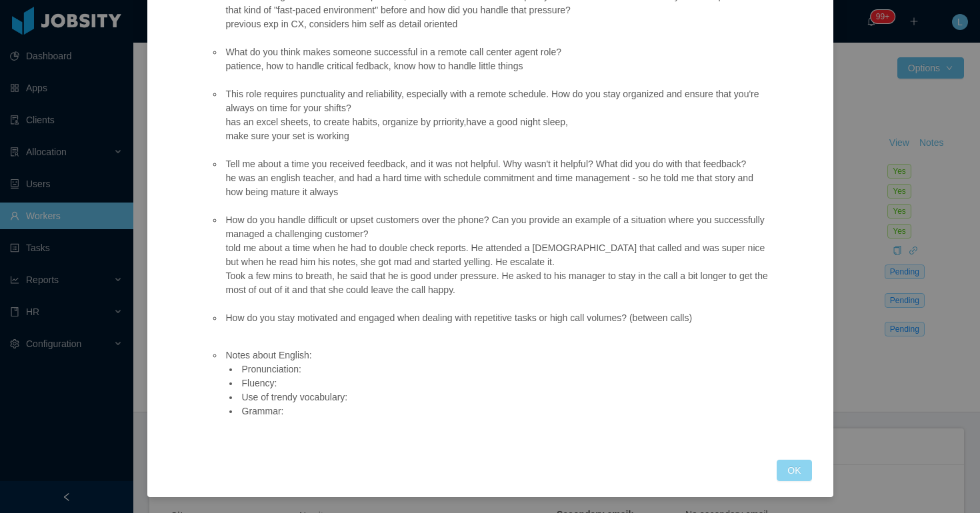 This screenshot has height=513, width=980. What do you see at coordinates (497, 115) in the screenshot?
I see `li: This role requires punctuality and reliability, especially with a remote schedule. How do you sta...` at bounding box center [497, 115].